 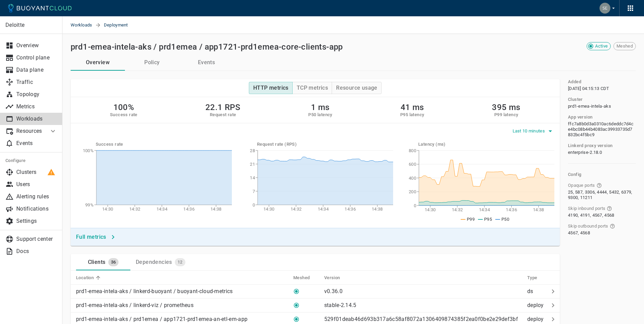 I want to click on tspan: 400, so click(x=413, y=178).